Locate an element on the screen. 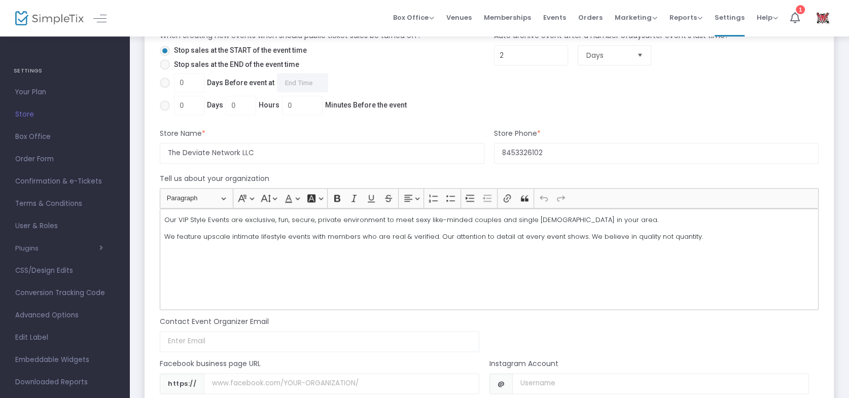 The width and height of the screenshot is (849, 398). m-panel-subtitle: Store Name is located at coordinates (183, 133).